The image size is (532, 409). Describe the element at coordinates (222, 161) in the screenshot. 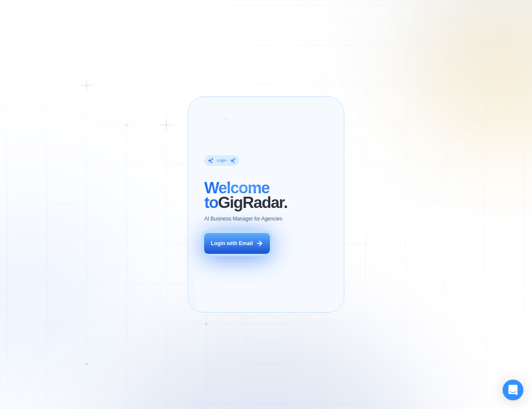

I see `div: Login` at that location.